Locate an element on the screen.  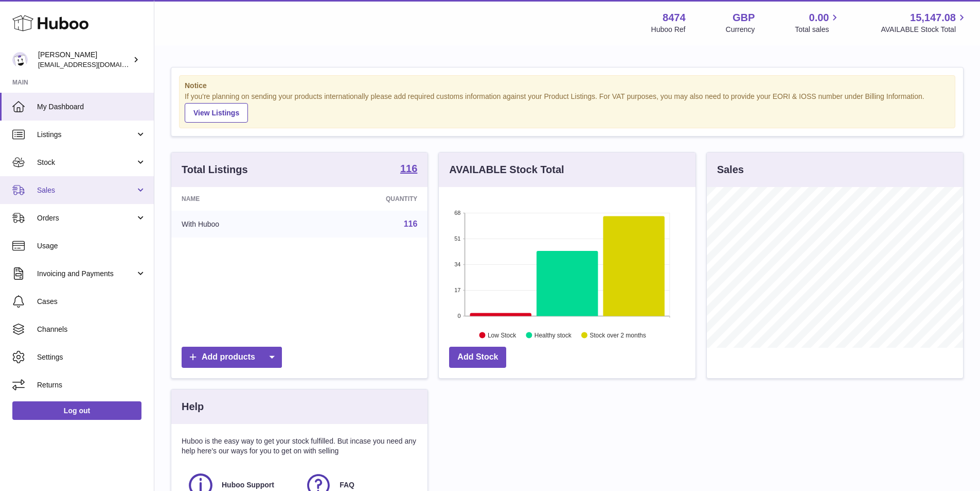
span: Sales is located at coordinates (86, 190).